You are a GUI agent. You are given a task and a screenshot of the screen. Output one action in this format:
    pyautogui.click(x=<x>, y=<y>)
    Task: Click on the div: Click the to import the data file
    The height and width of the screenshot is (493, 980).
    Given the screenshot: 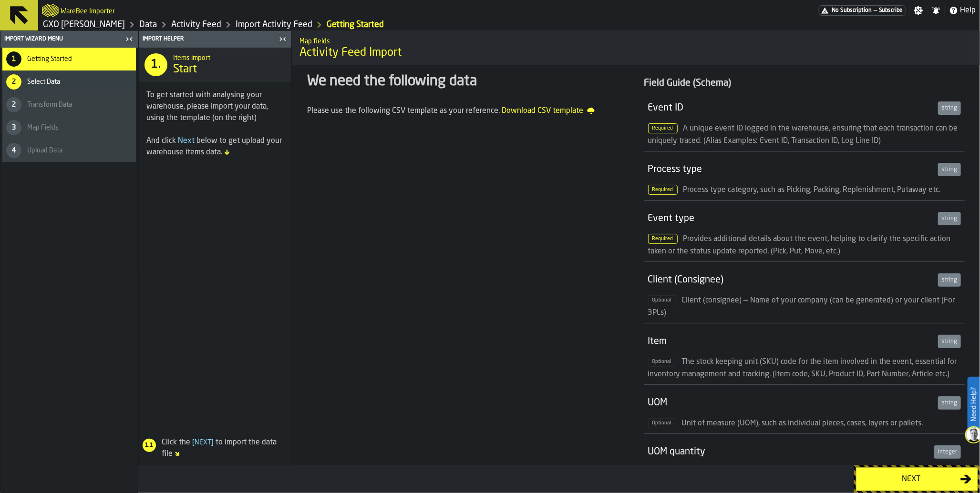 What is the action you would take?
    pyautogui.click(x=213, y=448)
    